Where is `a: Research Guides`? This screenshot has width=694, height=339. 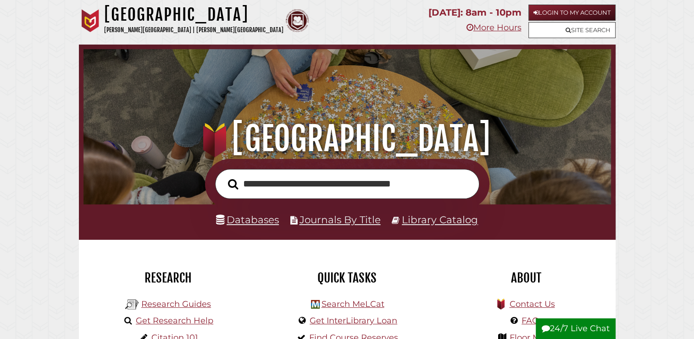
a: Research Guides is located at coordinates (176, 304).